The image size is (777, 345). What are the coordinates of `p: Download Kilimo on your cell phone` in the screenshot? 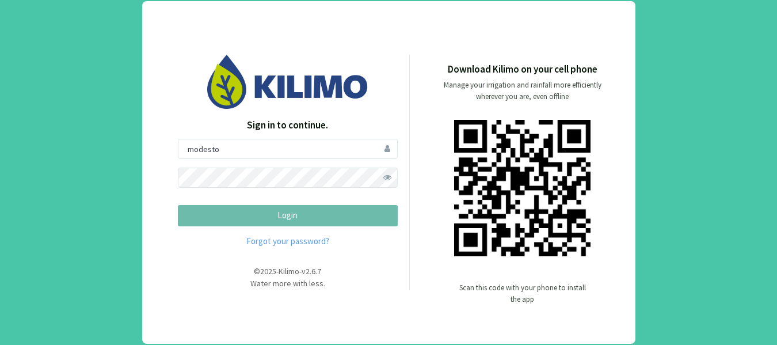 It's located at (523, 70).